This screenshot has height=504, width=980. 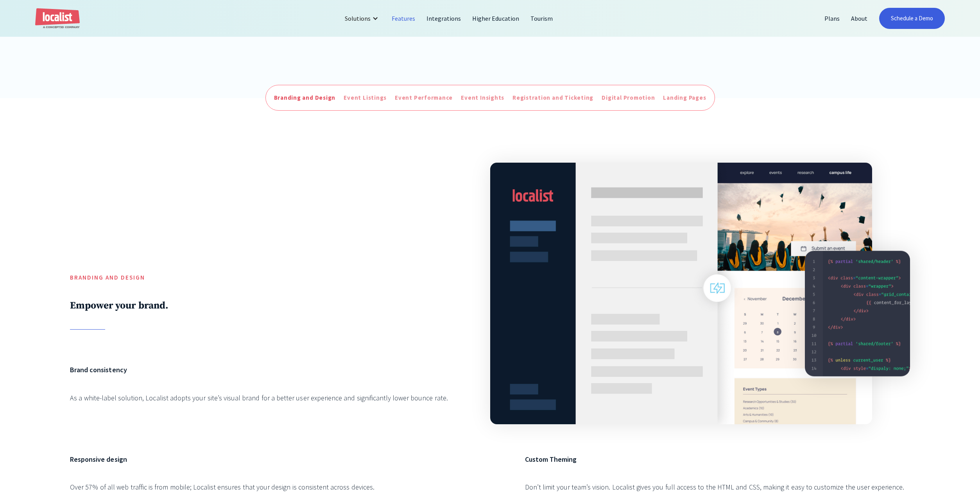 I want to click on a: Digital Promotion, so click(x=628, y=98).